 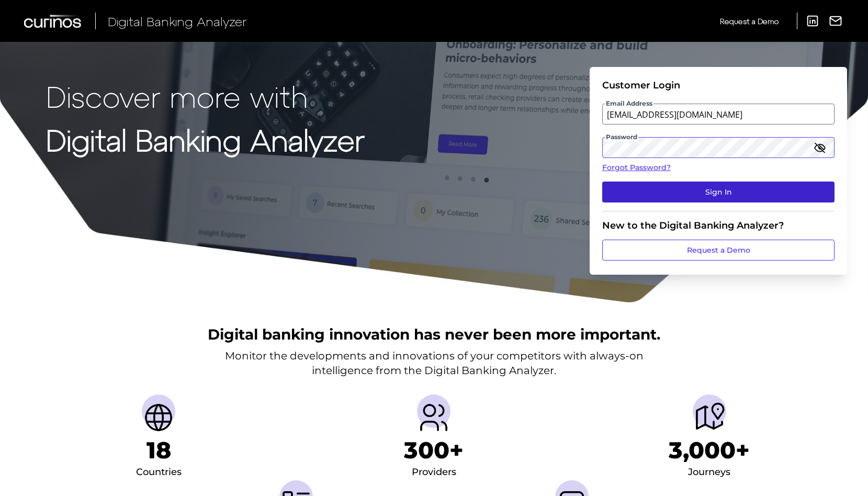 What do you see at coordinates (434, 363) in the screenshot?
I see `p: Monitor the developments and innovations of your competitors with always-on intelligence from the...` at bounding box center [434, 363].